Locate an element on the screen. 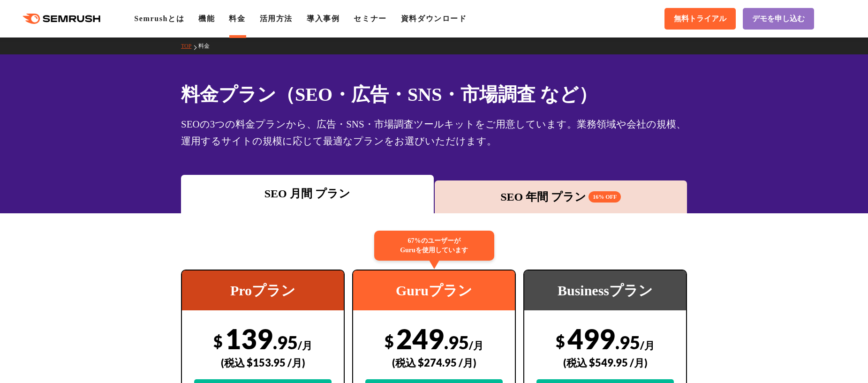 This screenshot has height=383, width=868. div: (税込 $274.95 /月) is located at coordinates (434, 362).